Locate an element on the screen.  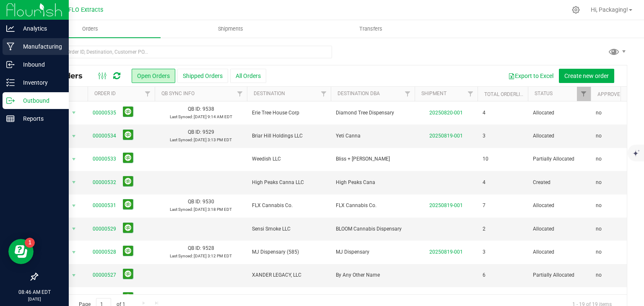
span: By Any Other Name is located at coordinates (373, 275).